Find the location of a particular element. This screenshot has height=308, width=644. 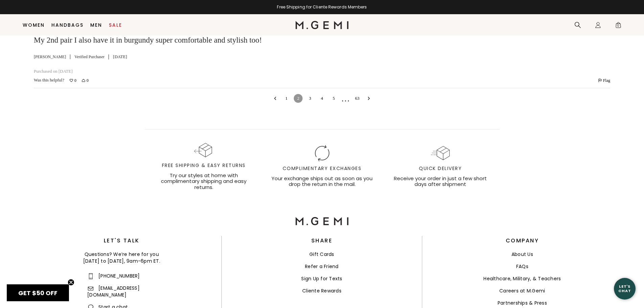

h3: Let's Talk is located at coordinates (121, 241).